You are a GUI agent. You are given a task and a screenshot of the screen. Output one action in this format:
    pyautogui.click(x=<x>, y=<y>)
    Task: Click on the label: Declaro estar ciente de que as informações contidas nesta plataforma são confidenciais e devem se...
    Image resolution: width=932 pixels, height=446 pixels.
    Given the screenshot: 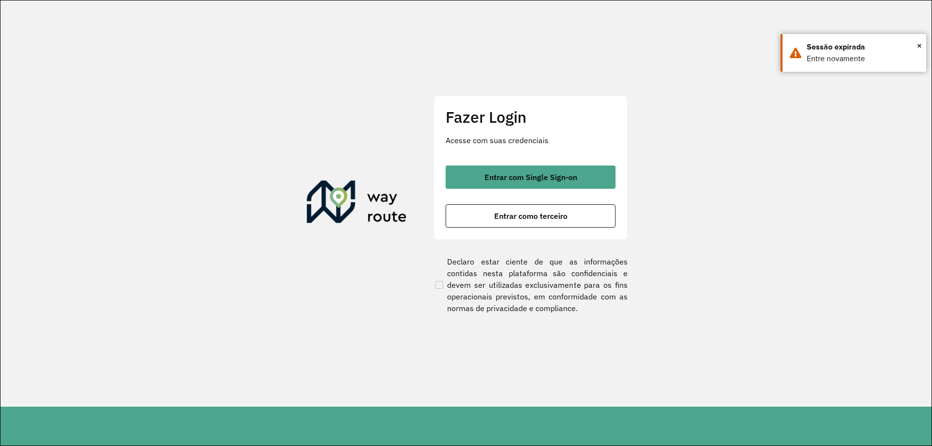 What is the action you would take?
    pyautogui.click(x=531, y=285)
    